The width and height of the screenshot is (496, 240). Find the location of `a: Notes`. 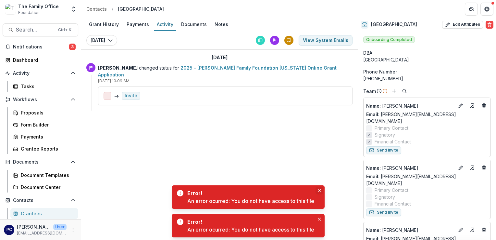

a: Notes is located at coordinates (222, 24).